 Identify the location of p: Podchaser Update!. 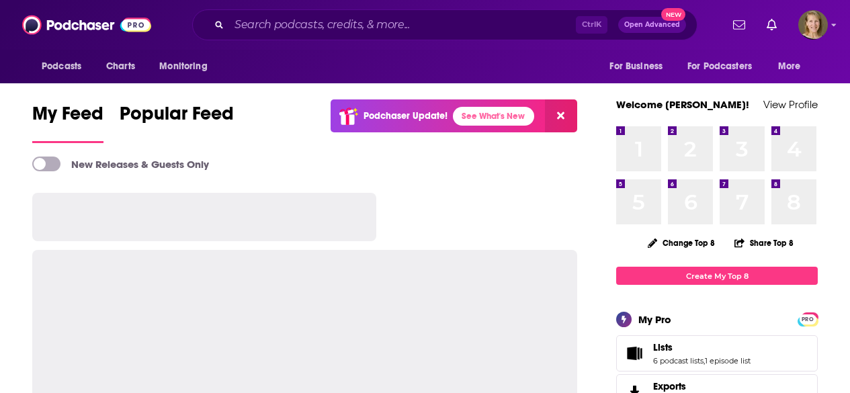
(405, 116).